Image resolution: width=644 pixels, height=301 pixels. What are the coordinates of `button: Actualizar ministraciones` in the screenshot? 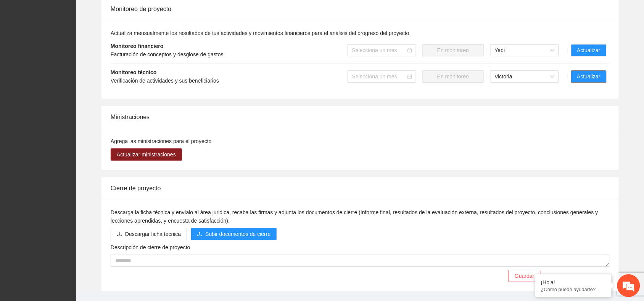 It's located at (146, 155).